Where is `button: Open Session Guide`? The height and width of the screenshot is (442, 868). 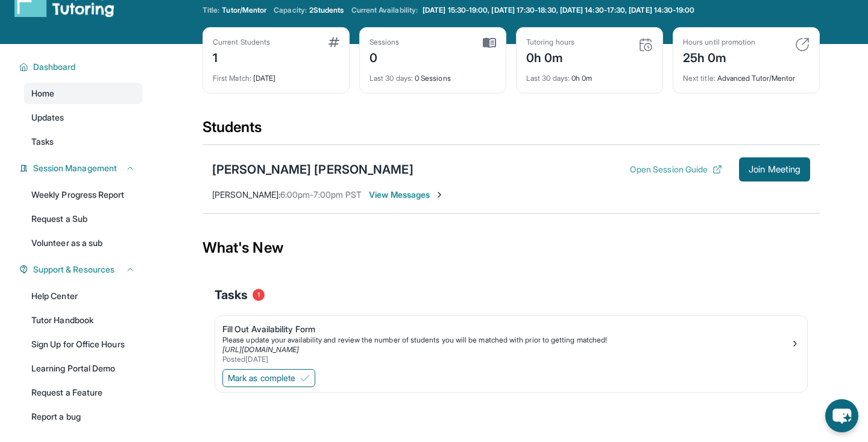 button: Open Session Guide is located at coordinates (676, 170).